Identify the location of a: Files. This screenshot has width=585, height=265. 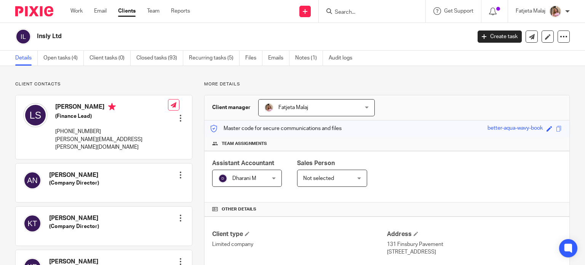
(254, 58).